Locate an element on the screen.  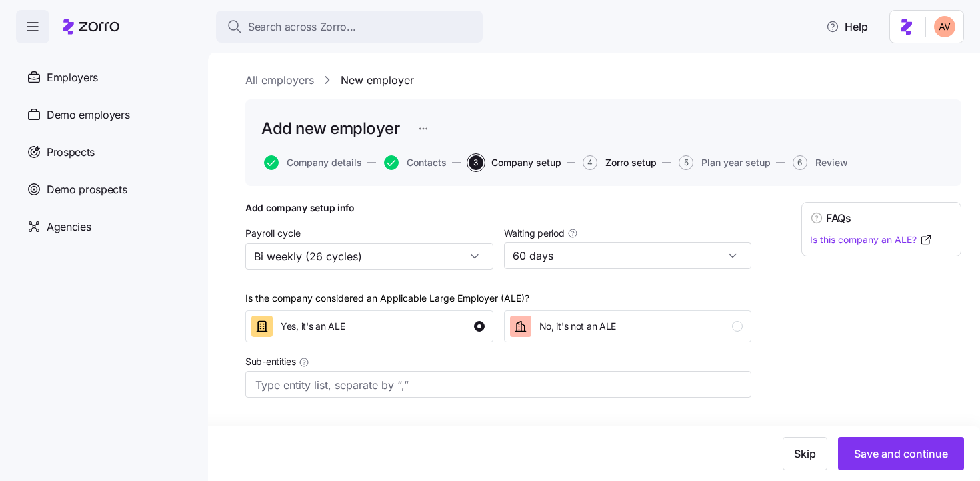
a: Agencies is located at coordinates (104, 227).